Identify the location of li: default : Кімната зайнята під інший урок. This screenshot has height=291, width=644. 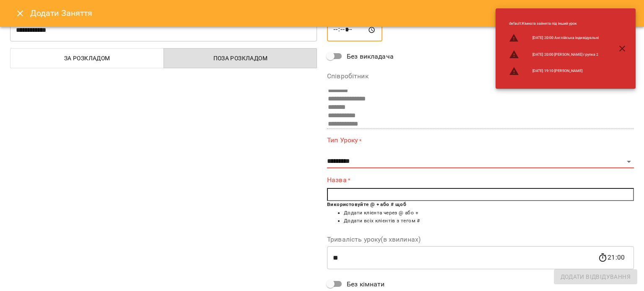
(554, 23).